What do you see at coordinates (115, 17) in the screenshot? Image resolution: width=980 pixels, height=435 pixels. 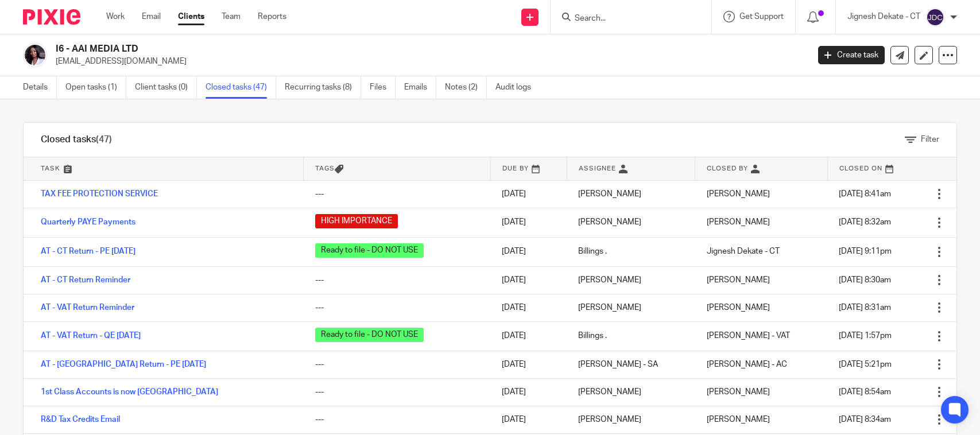 I see `a: Work` at bounding box center [115, 17].